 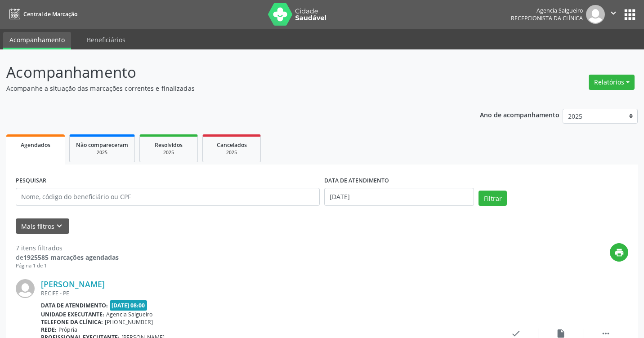 I want to click on a: Central de Marcação, so click(x=42, y=14).